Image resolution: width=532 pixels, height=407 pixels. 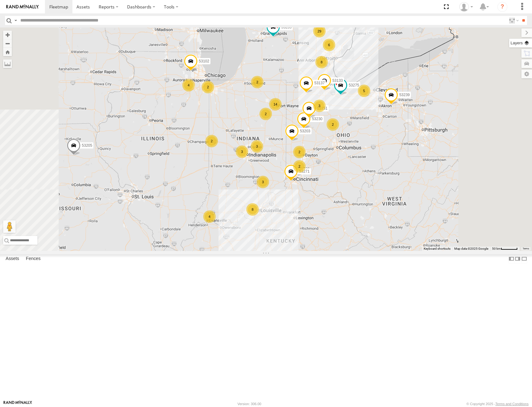 What do you see at coordinates (249, 404) in the screenshot?
I see `div: Version: 306.00` at bounding box center [249, 404].